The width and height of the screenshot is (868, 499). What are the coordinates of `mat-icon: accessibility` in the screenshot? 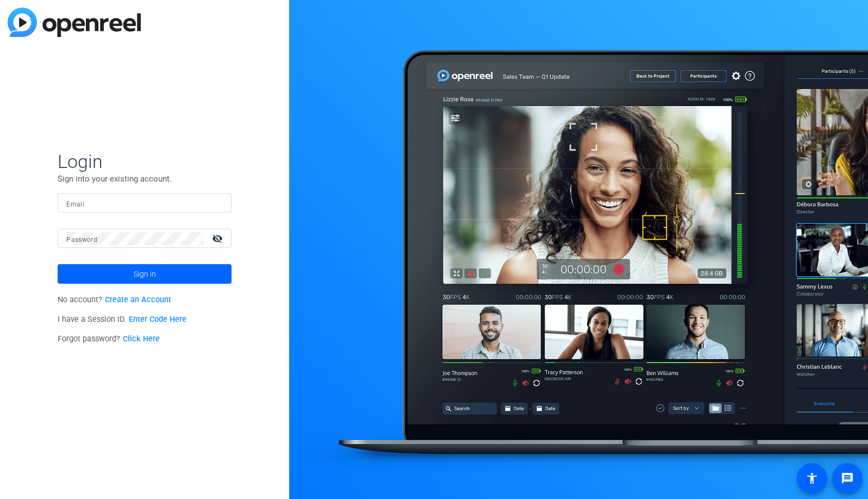 It's located at (812, 478).